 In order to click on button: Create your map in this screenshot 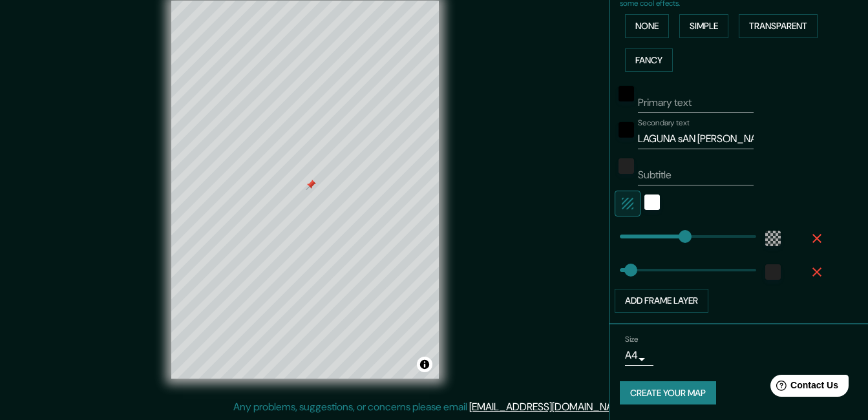, I will do `click(668, 393)`.